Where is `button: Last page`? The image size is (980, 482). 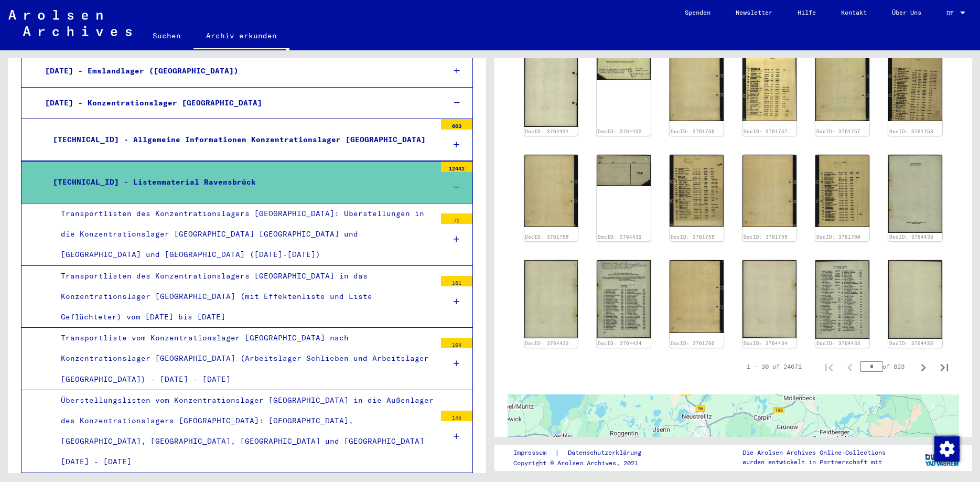 button: Last page is located at coordinates (945, 367).